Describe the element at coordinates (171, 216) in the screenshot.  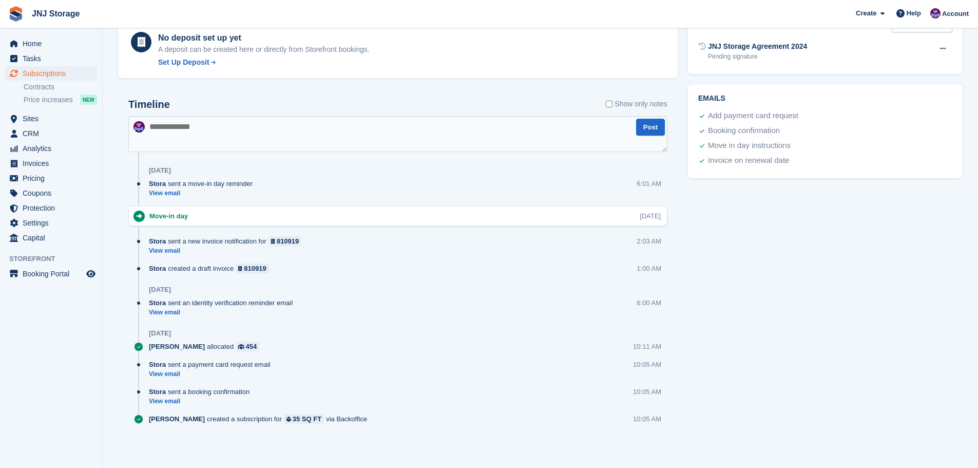
I see `div: Move-in day` at that location.